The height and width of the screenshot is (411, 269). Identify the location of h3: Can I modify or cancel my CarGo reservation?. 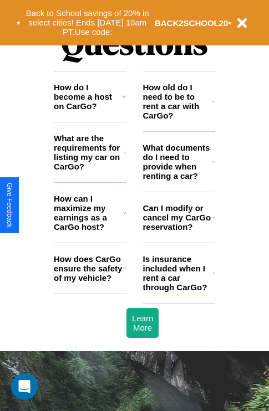
(177, 217).